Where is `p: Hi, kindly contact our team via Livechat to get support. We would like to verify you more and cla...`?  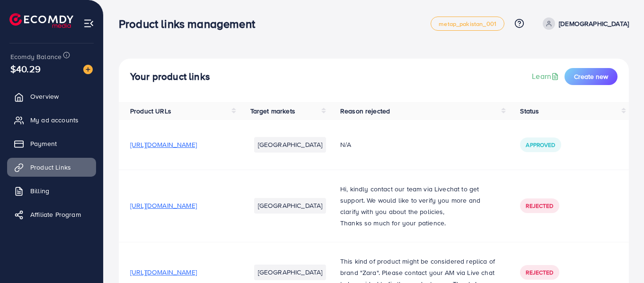
p: Hi, kindly contact our team via Livechat to get support. We would like to verify you more and cla... is located at coordinates (419, 200).